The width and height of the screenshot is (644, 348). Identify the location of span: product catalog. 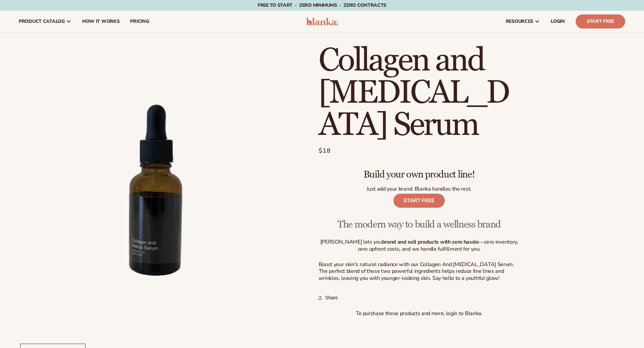
(42, 21).